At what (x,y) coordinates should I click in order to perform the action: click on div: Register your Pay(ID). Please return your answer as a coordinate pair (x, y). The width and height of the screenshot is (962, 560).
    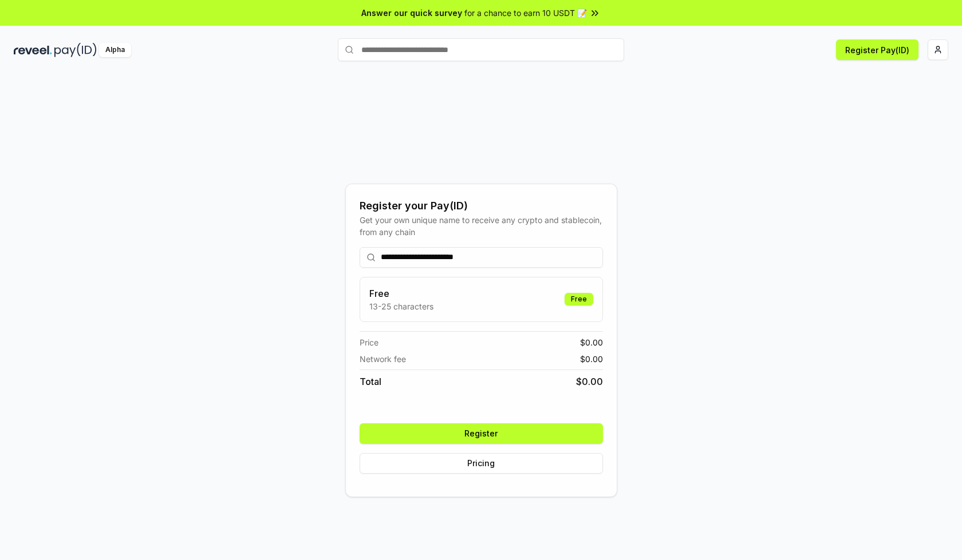
    Looking at the image, I should click on (481, 206).